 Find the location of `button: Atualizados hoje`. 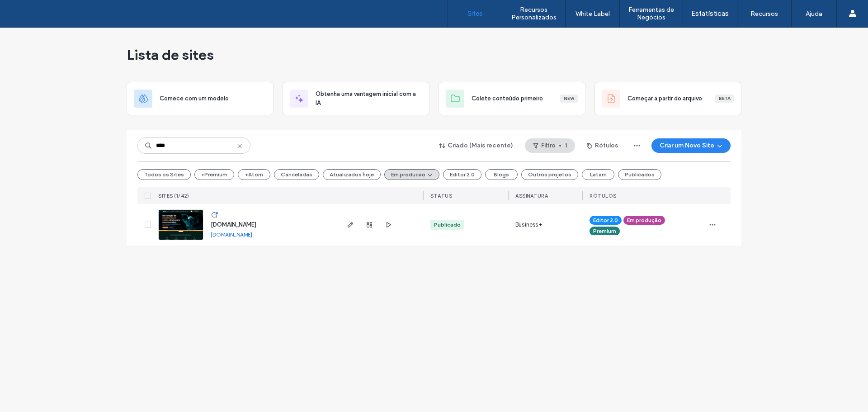

button: Atualizados hoje is located at coordinates (352, 174).